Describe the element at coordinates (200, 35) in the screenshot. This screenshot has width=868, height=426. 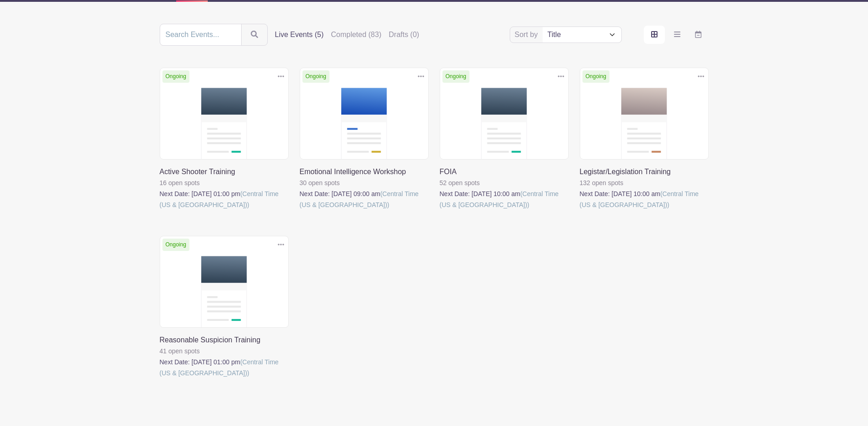
I see `input: Search Events...` at that location.